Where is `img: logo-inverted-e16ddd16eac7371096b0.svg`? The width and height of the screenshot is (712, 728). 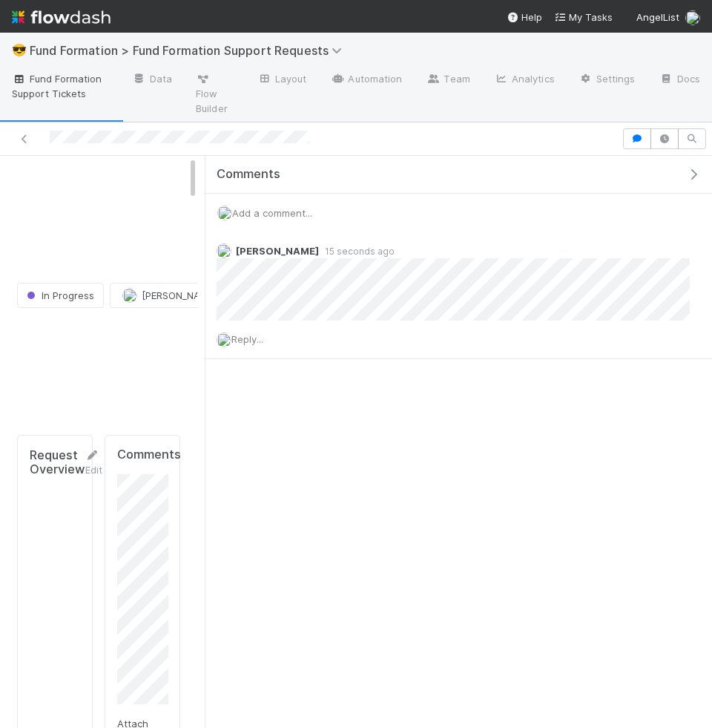 img: logo-inverted-e16ddd16eac7371096b0.svg is located at coordinates (61, 17).